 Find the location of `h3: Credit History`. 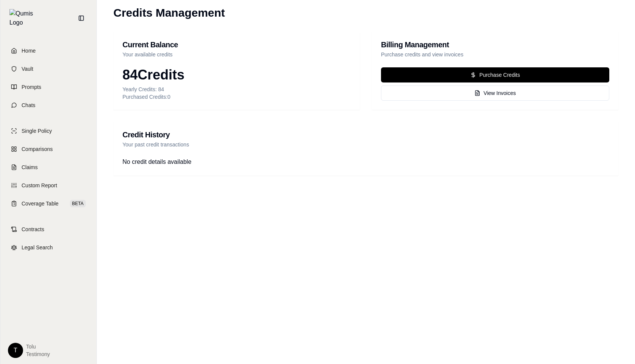

h3: Credit History is located at coordinates (366, 135).